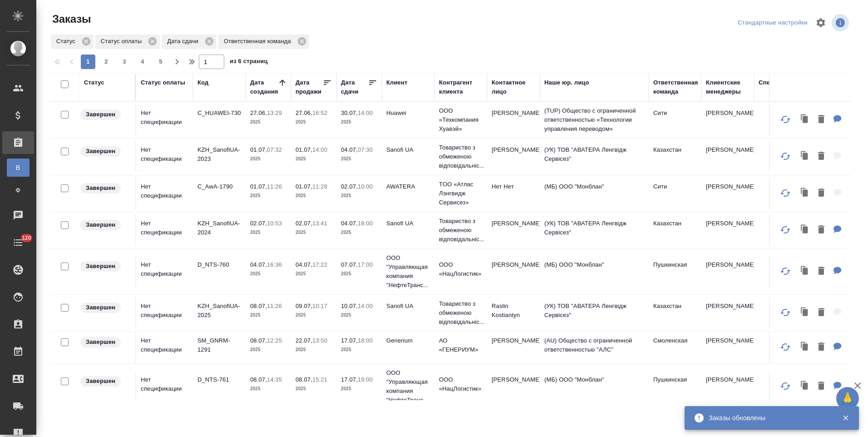 The width and height of the screenshot is (868, 437). I want to click on p: C_AwA-1790, so click(219, 187).